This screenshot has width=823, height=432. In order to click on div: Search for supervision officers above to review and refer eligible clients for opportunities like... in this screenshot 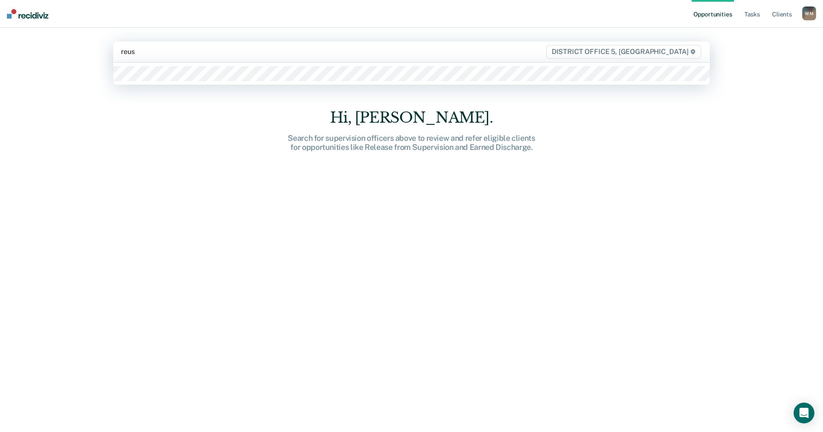, I will do `click(412, 143)`.